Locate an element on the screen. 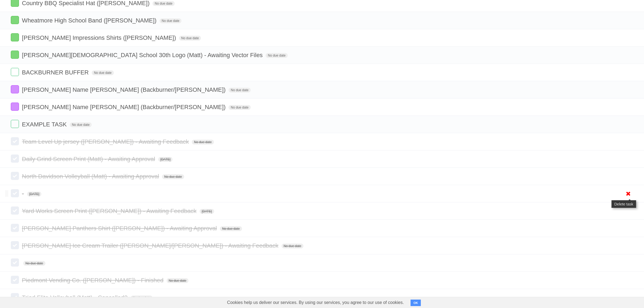 The height and width of the screenshot is (308, 644). span: EXAMPLE TASK is located at coordinates (45, 124).